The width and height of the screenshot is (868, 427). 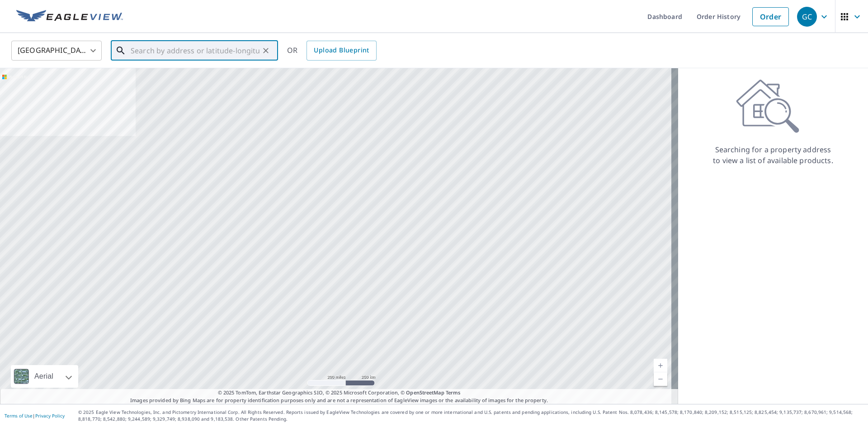 What do you see at coordinates (195, 51) in the screenshot?
I see `input: Search by address or latitude-longitude` at bounding box center [195, 51].